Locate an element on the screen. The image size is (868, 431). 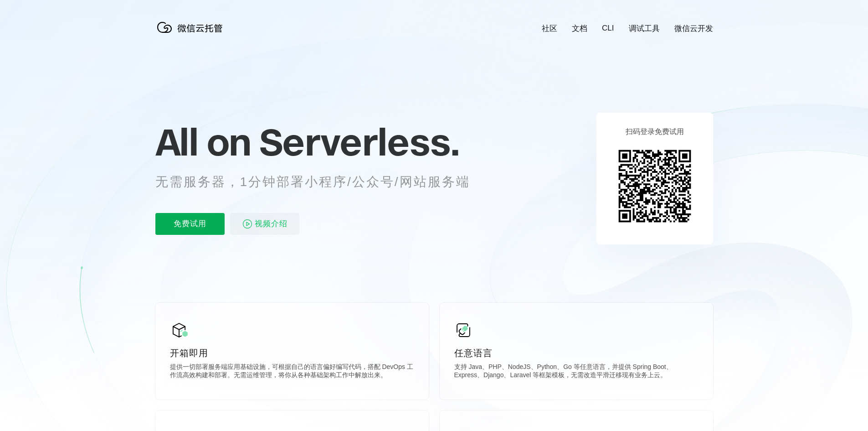
p: 提供一切部署服务端应用基础设施，可根据自己的语言偏好编写代码，搭配 DevOps 工作流高效构建和部署。无需运维管理，将你从各种基础架构工作中解放出来。 is located at coordinates (292, 372).